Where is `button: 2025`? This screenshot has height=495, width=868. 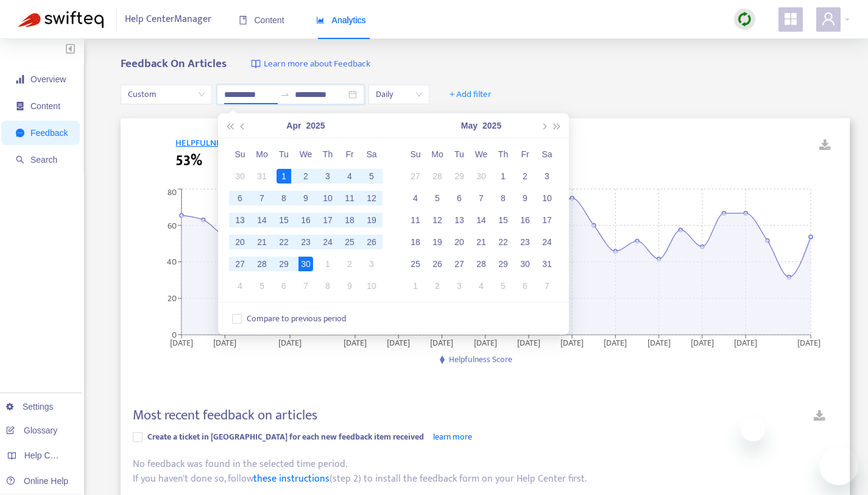
button: 2025 is located at coordinates (492, 125).